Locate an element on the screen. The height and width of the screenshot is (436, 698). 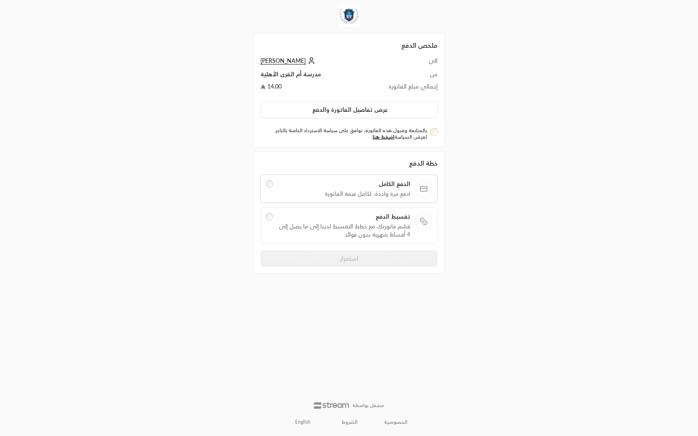
input: الدفع الكاملادفع مرة واحدة، لكامل قيمة الفاتورة is located at coordinates (269, 184).